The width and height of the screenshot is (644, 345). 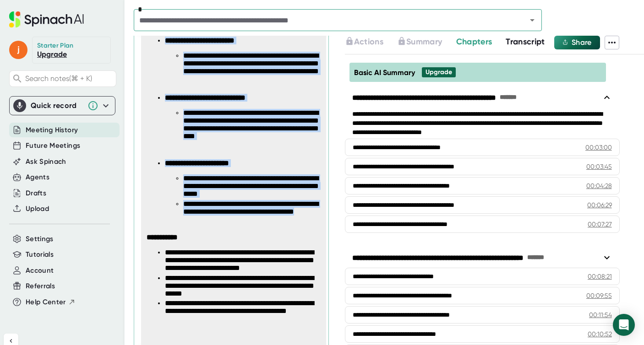 I want to click on button: Drafts, so click(x=36, y=194).